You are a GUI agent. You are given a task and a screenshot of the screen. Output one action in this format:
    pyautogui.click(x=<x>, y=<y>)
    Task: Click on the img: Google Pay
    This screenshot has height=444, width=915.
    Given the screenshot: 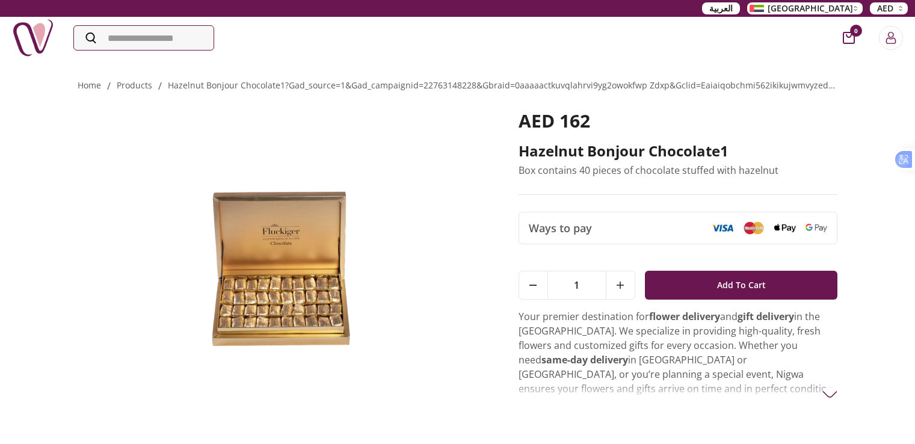 What is the action you would take?
    pyautogui.click(x=817, y=228)
    